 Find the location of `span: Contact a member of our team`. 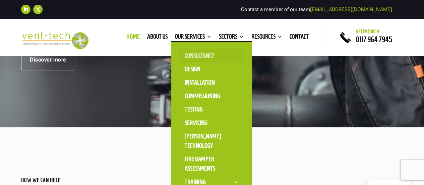

span: Contact a member of our team is located at coordinates (316, 9).